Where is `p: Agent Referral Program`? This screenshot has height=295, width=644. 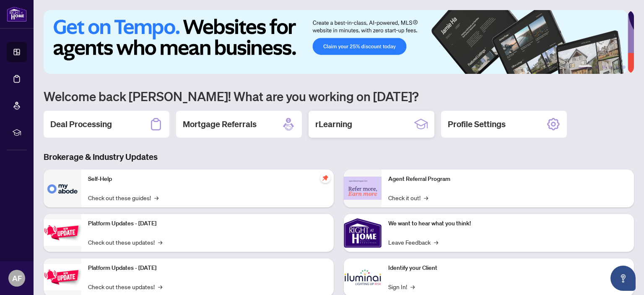 p: Agent Referral Program is located at coordinates (508, 179).